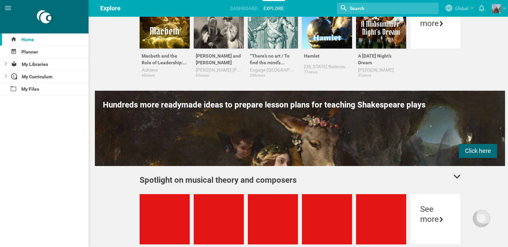 The image size is (508, 247). Describe the element at coordinates (300, 128) in the screenshot. I see `a: Hundreds more readymade ideas to prepare lesson plans for teaching Shakespeare playsClick here` at that location.